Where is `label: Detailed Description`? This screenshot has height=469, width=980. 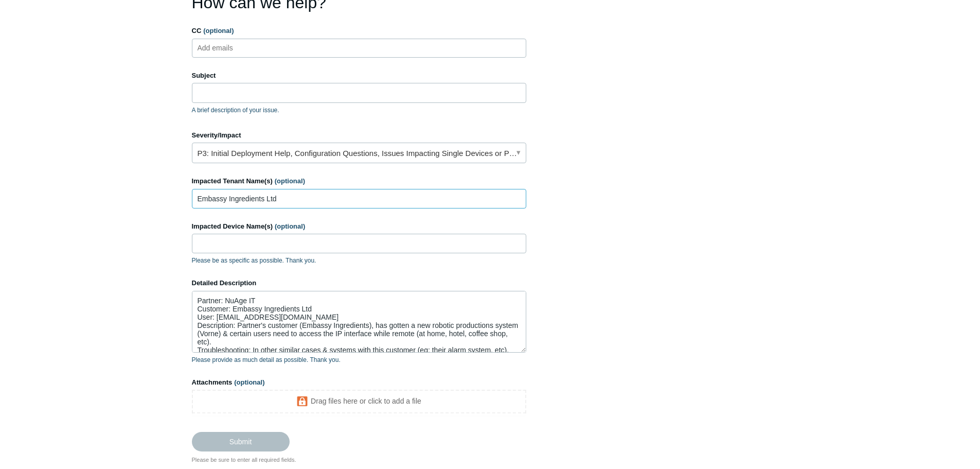 label: Detailed Description is located at coordinates (360, 283).